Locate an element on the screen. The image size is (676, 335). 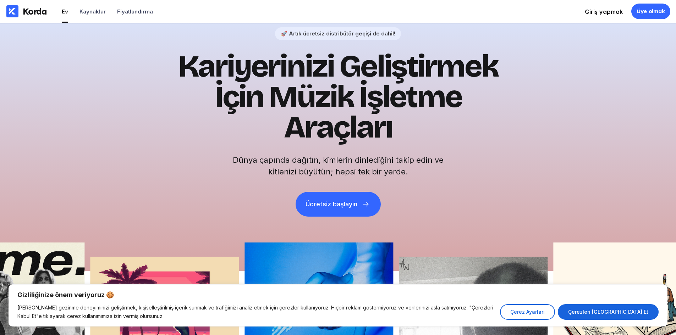
font: Ücretsiz başlayın is located at coordinates (331, 204).